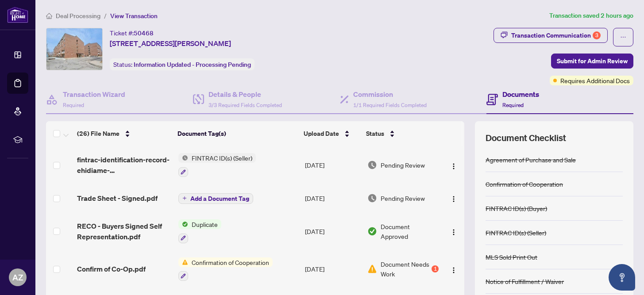  Describe the element at coordinates (410, 232) in the screenshot. I see `span: Document Approved` at that location.